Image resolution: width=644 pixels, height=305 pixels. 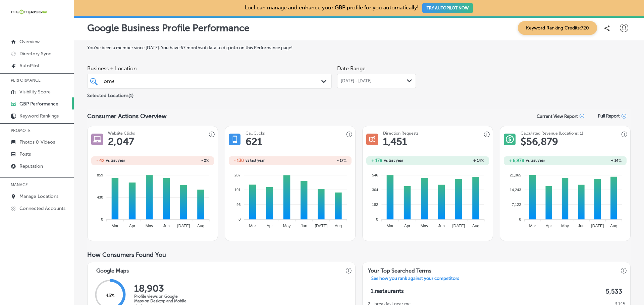 What do you see at coordinates (552, 133) in the screenshot?
I see `h3: Calculated Revenue (Locations: 1)` at bounding box center [552, 133].